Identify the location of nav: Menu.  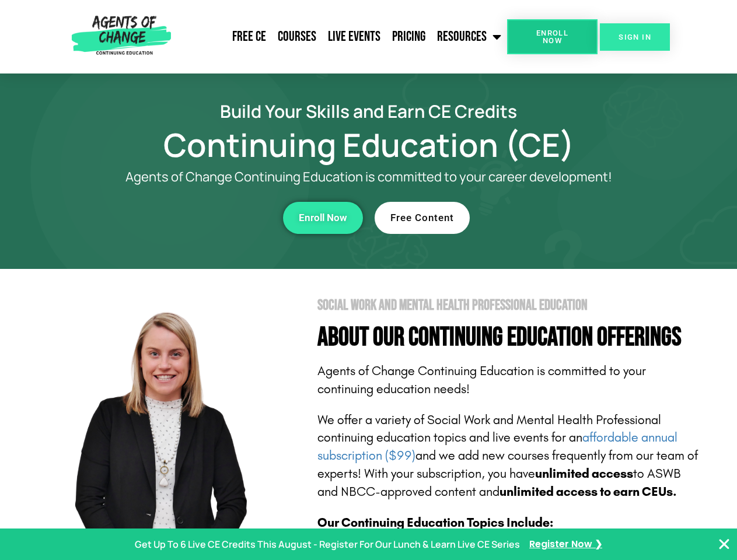
(341, 37).